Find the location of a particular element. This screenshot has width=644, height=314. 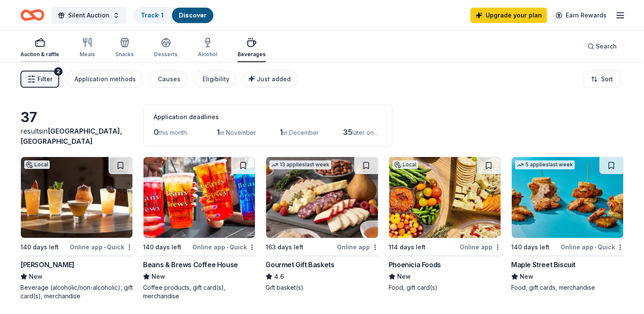

a: Track· 1 is located at coordinates (152, 15).